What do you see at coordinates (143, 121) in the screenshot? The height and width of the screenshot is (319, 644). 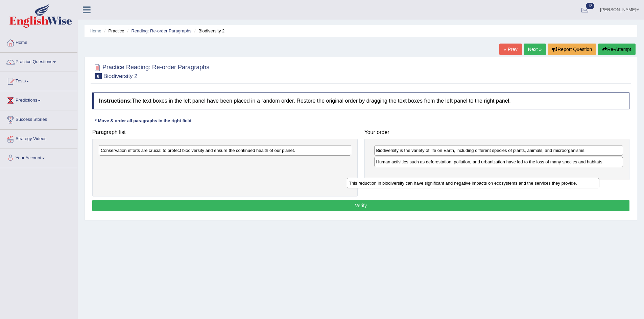 I see `div: * Move & order all paragraphs in the right field` at bounding box center [143, 121].